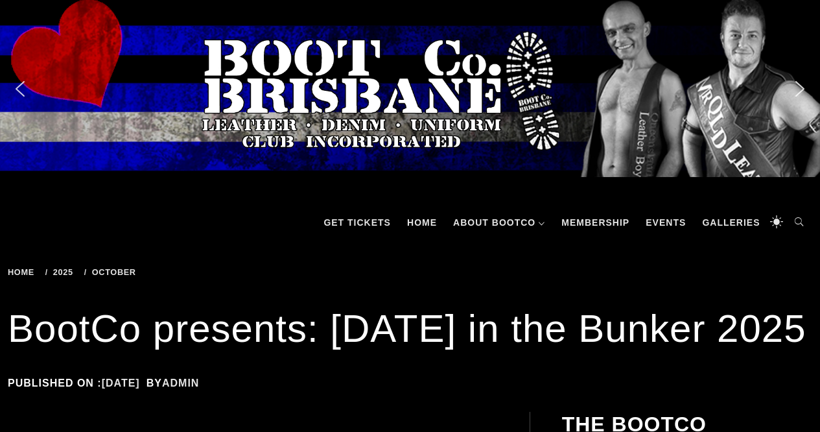  What do you see at coordinates (23, 272) in the screenshot?
I see `span: Home` at bounding box center [23, 272].